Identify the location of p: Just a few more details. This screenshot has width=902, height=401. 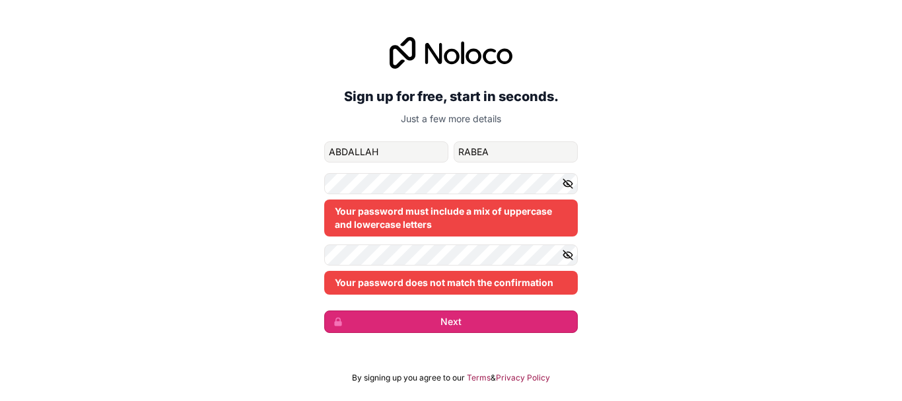
(451, 119).